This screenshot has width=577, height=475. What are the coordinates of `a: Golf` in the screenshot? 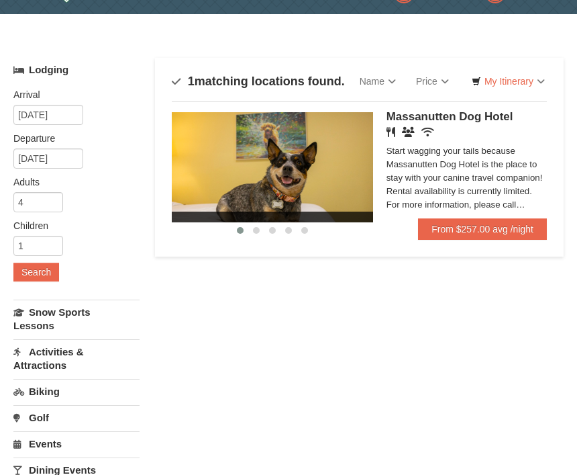 It's located at (77, 417).